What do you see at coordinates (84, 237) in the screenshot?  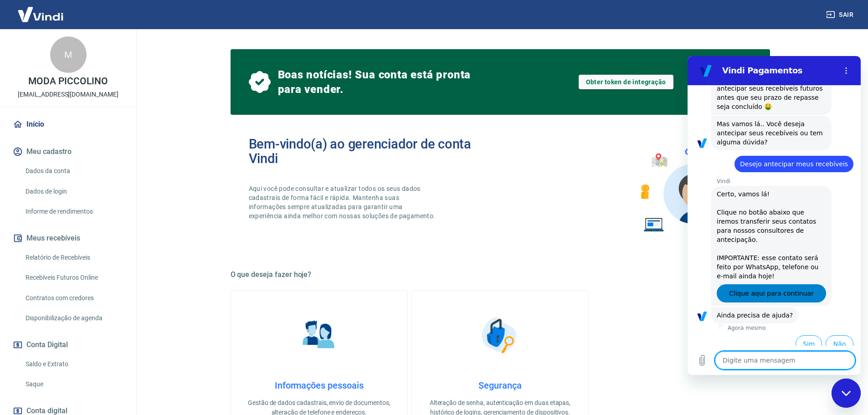 I see `a: Clique aqui para continuar` at bounding box center [84, 237].